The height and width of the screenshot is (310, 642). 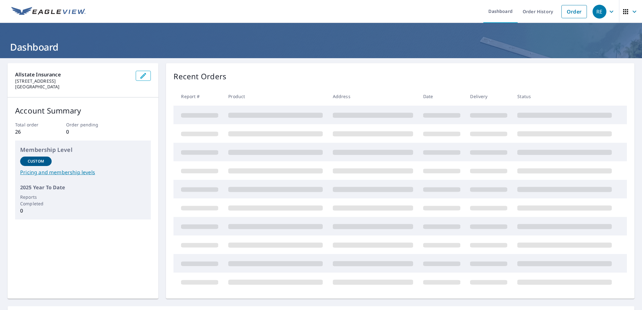 What do you see at coordinates (36, 162) in the screenshot?
I see `p: Custom` at bounding box center [36, 162].